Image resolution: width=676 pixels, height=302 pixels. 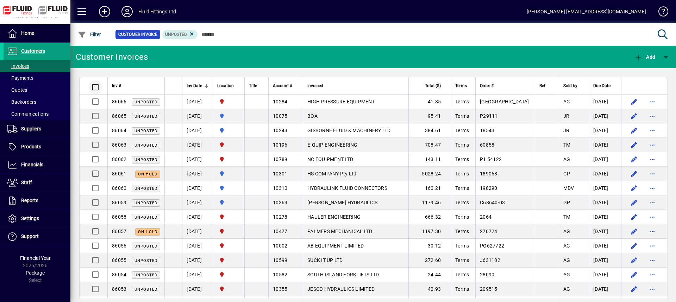 I want to click on span: 10789, so click(x=280, y=159).